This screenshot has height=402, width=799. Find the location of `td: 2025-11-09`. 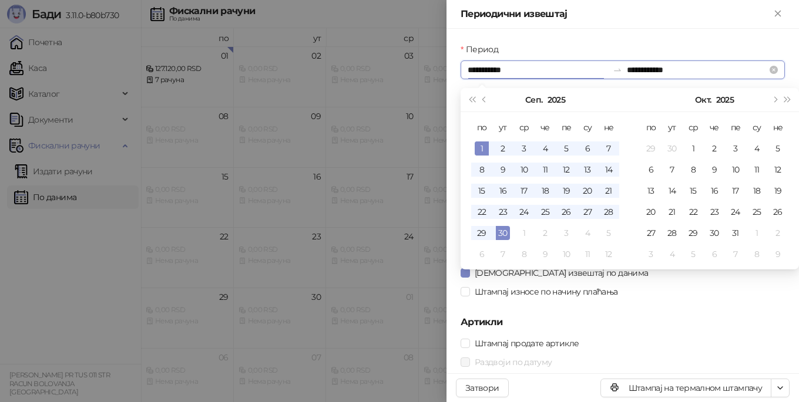

td: 2025-11-09 is located at coordinates (777, 254).